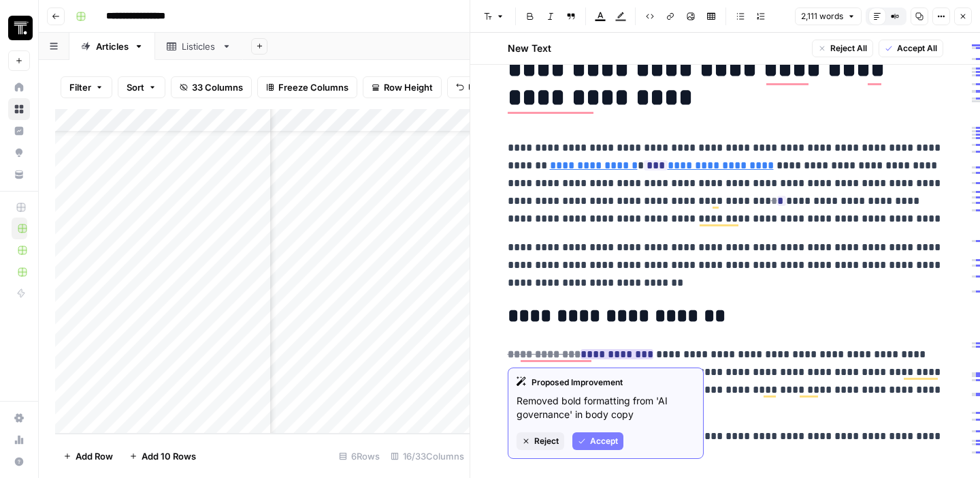  What do you see at coordinates (822, 16) in the screenshot?
I see `span: 2,111 words` at bounding box center [822, 16].